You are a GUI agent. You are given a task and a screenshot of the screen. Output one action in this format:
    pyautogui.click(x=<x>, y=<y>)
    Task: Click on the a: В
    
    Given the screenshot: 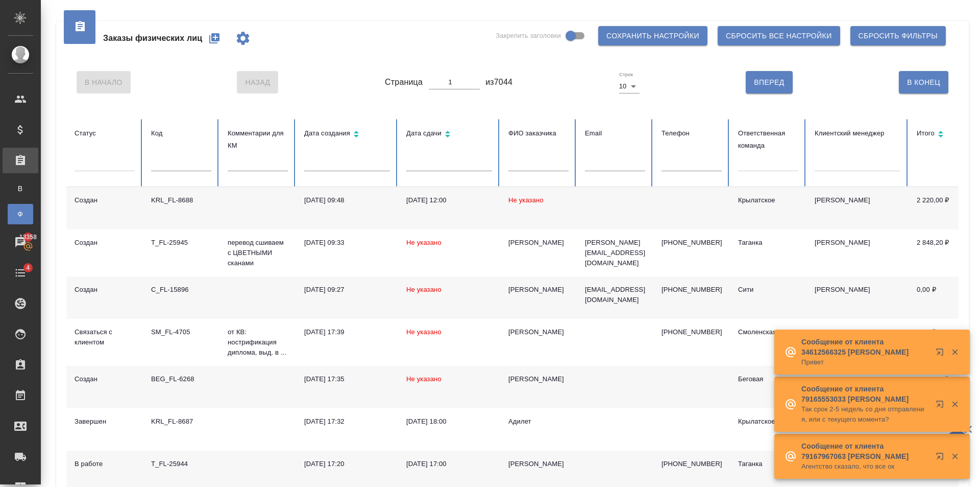 What is the action you would take?
    pyautogui.click(x=20, y=189)
    